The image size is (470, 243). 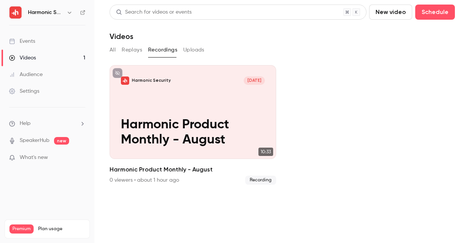 I want to click on div: 0 viewers • about 1 hour ago, so click(x=144, y=180).